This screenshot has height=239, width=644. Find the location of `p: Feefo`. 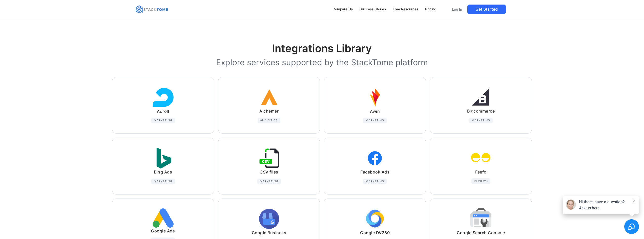

p: Feefo is located at coordinates (481, 172).